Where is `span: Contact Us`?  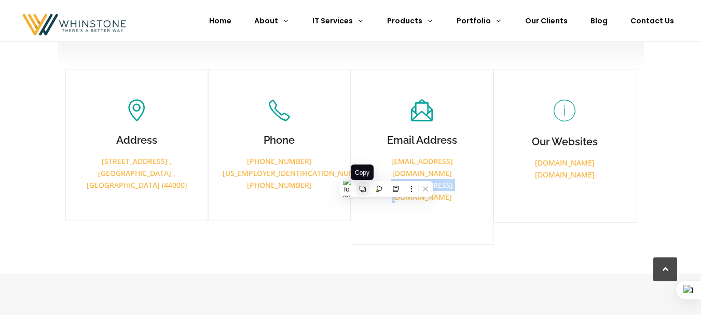
span: Contact Us is located at coordinates (652, 21).